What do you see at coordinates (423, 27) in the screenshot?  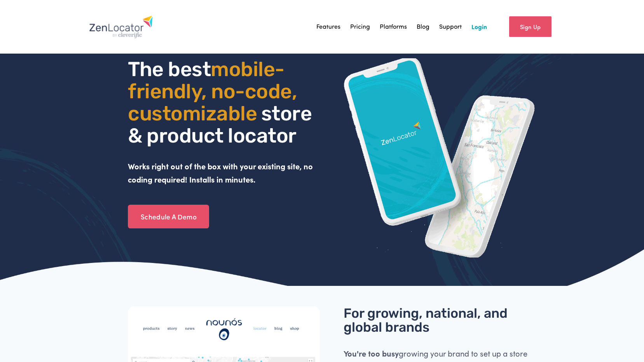 I see `a: Blog` at bounding box center [423, 27].